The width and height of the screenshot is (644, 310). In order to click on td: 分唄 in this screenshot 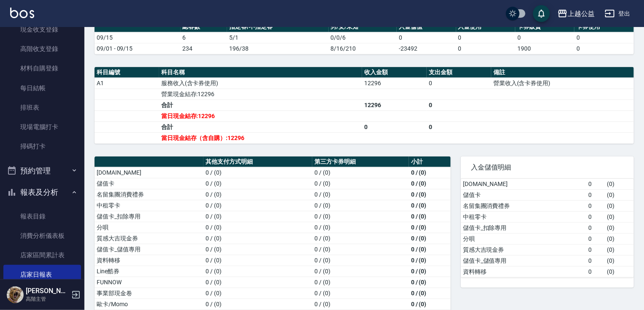, I will do `click(149, 227)`.